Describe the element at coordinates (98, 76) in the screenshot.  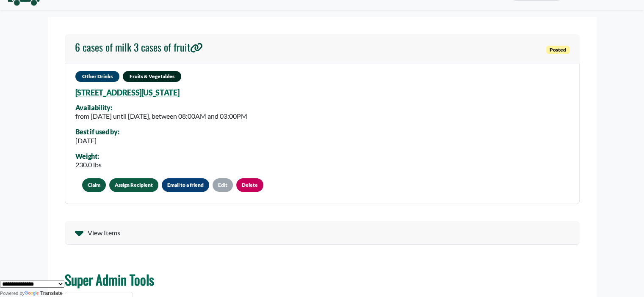
I see `span: Other Drinks` at that location.